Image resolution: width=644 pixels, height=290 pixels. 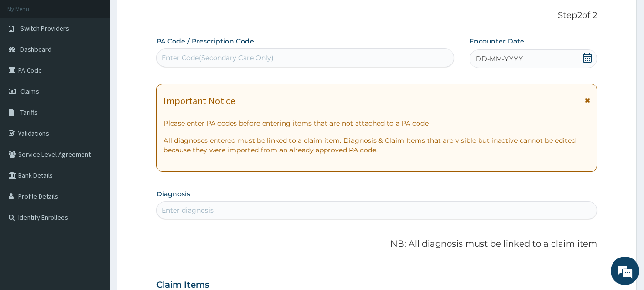 I want to click on div: Chat with us now, so click(x=105, y=59).